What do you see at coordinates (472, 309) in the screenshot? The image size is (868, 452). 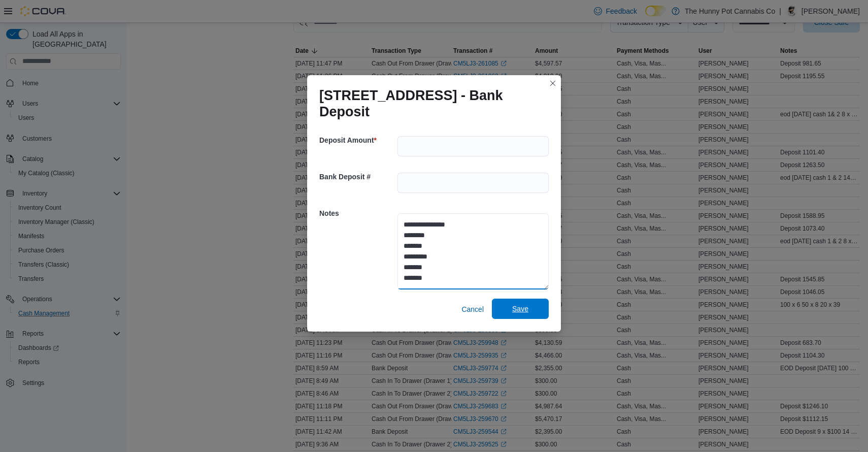 I see `span: Cancel` at bounding box center [472, 309].